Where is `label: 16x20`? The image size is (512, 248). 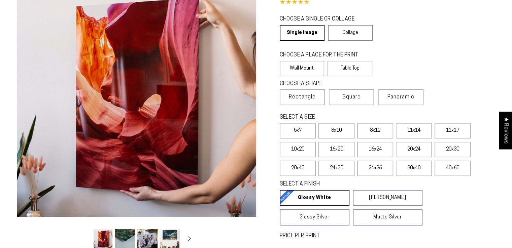 label: 16x20 is located at coordinates (336, 150).